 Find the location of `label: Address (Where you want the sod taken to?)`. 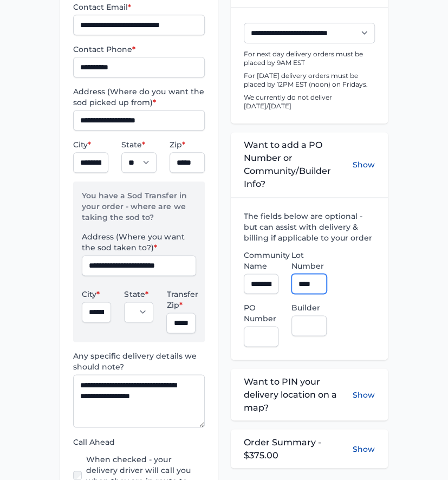

label: Address (Where you want the sod taken to?) is located at coordinates (139, 242).